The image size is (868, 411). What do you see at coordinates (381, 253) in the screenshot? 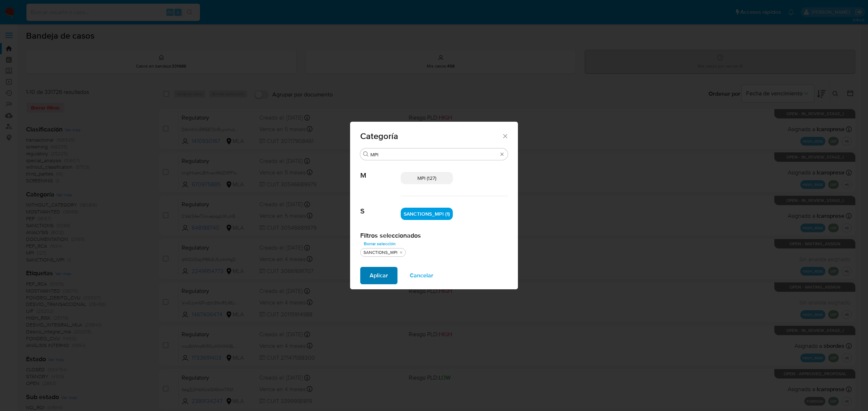
I see `div: SANCTIONS_MPI` at bounding box center [381, 253].